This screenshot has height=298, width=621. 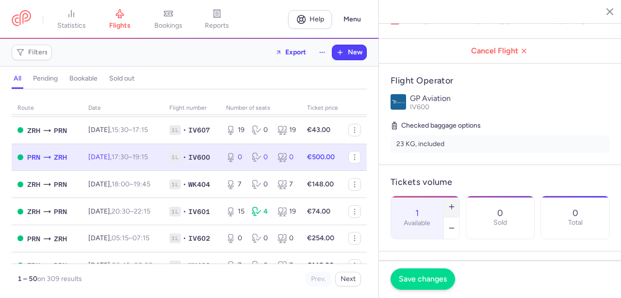 What do you see at coordinates (261, 108) in the screenshot?
I see `th: number of seats` at bounding box center [261, 108].